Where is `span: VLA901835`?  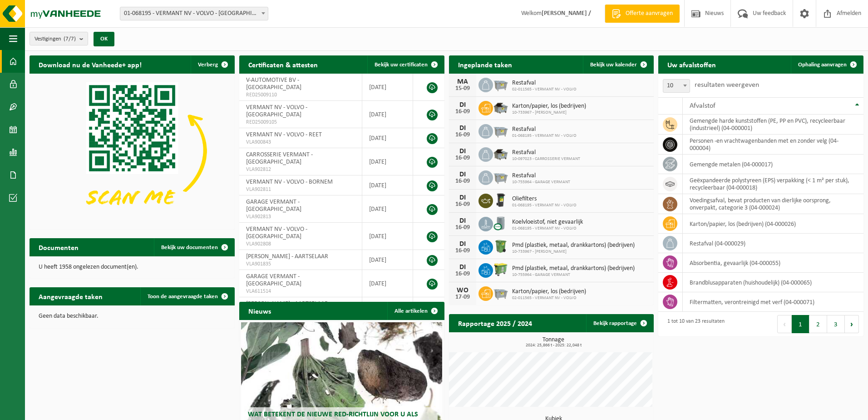
span: VLA901835 is located at coordinates (301, 264).